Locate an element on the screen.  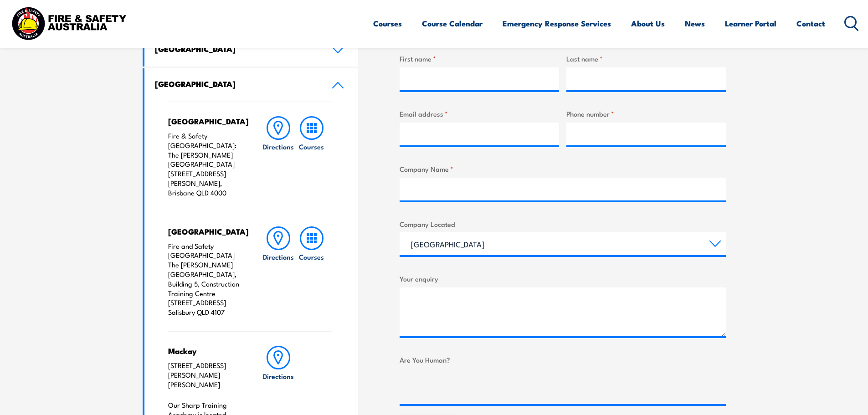
label: First name is located at coordinates (479, 58).